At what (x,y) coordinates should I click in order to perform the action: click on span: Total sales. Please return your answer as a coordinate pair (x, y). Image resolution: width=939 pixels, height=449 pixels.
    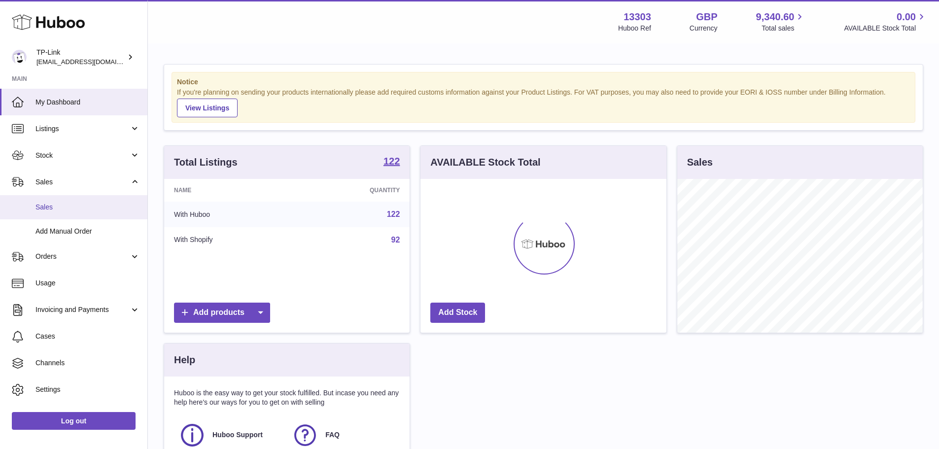
    Looking at the image, I should click on (783, 28).